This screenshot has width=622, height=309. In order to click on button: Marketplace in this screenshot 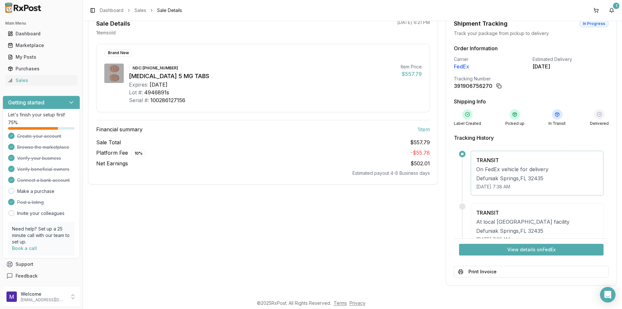, I will do `click(41, 45)`.